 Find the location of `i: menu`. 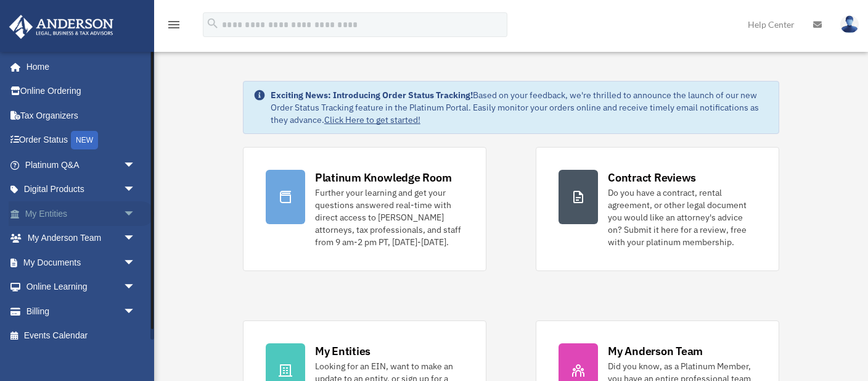

i: menu is located at coordinates (174, 25).